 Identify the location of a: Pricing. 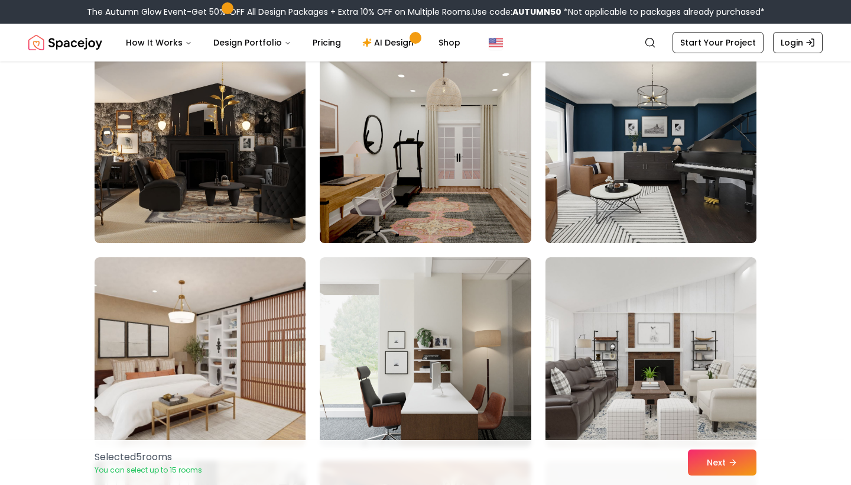
(327, 43).